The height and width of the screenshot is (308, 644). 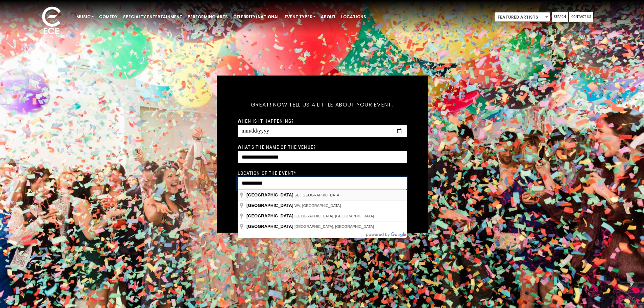 I want to click on a: Locations, so click(x=353, y=17).